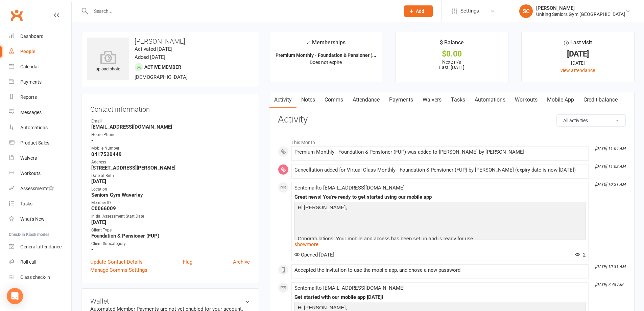  What do you see at coordinates (40, 51) in the screenshot?
I see `a: People` at bounding box center [40, 51].